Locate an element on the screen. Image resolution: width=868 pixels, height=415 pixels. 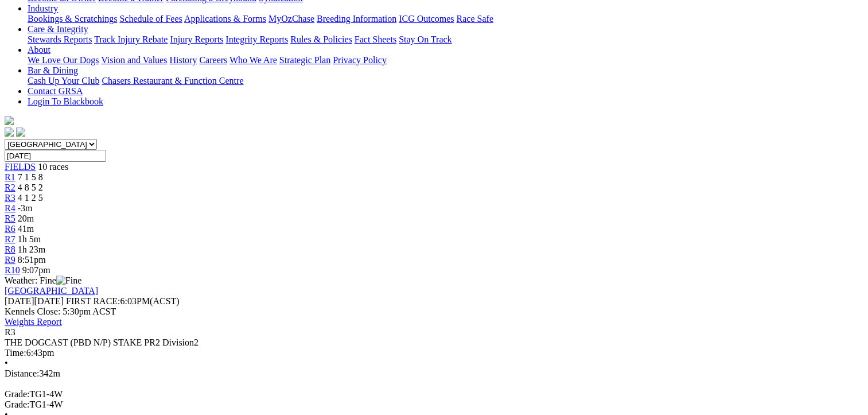
a: R10 is located at coordinates (12, 270).